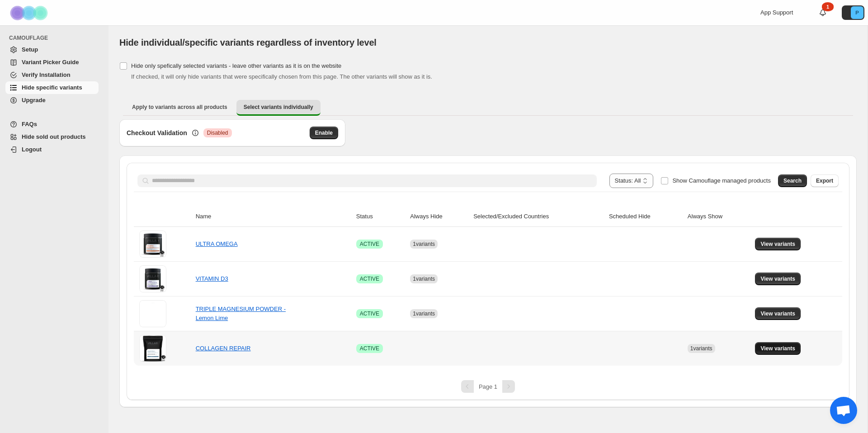 The height and width of the screenshot is (433, 868). I want to click on span: Export, so click(824, 181).